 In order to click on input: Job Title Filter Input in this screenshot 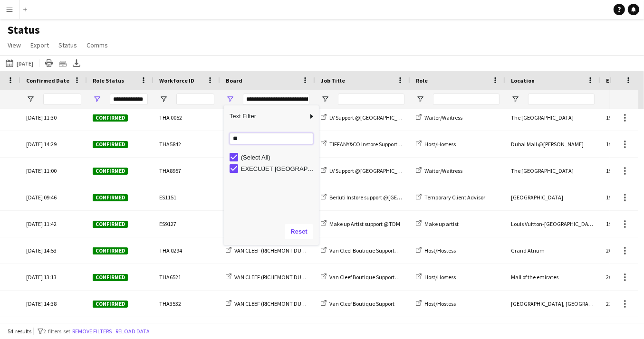, I will do `click(371, 99)`.